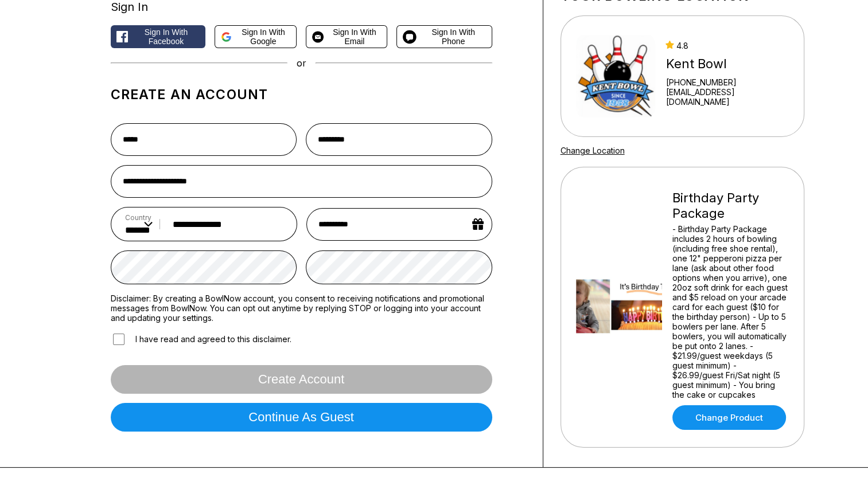 This screenshot has height=478, width=868. I want to click on span: Sign in with Phone, so click(453, 37).